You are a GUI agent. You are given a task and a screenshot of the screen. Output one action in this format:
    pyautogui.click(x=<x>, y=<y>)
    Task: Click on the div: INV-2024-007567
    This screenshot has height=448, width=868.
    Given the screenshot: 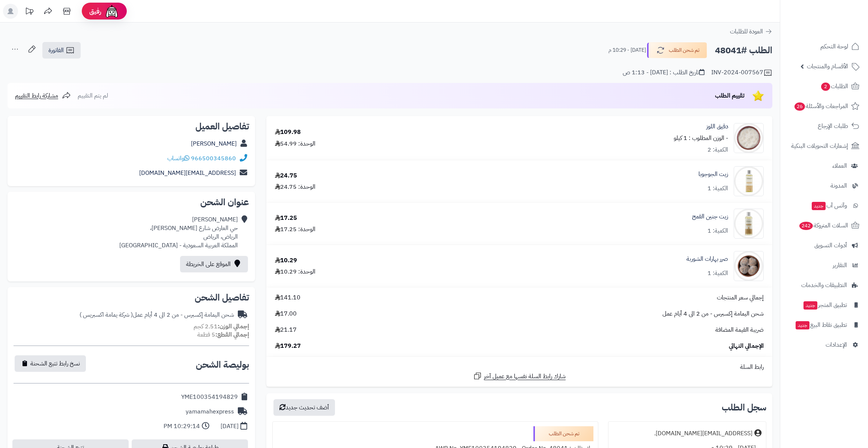 What is the action you would take?
    pyautogui.click(x=741, y=73)
    